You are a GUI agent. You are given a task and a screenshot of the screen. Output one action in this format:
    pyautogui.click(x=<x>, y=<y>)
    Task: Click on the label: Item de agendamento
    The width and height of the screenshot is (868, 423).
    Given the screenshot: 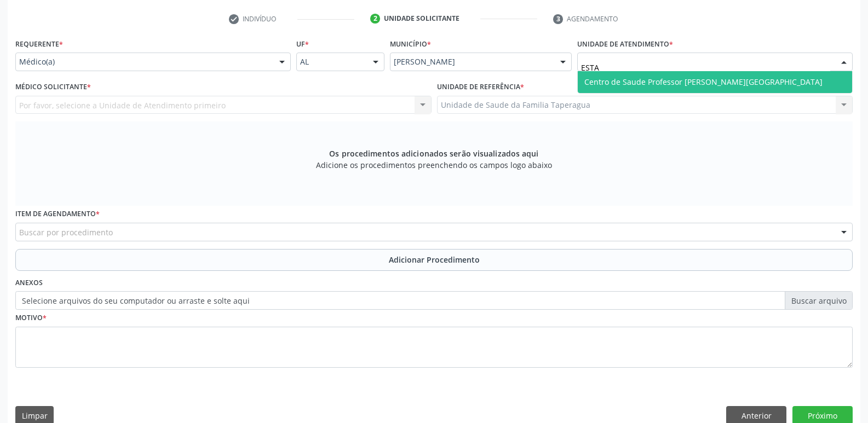 What is the action you would take?
    pyautogui.click(x=57, y=214)
    